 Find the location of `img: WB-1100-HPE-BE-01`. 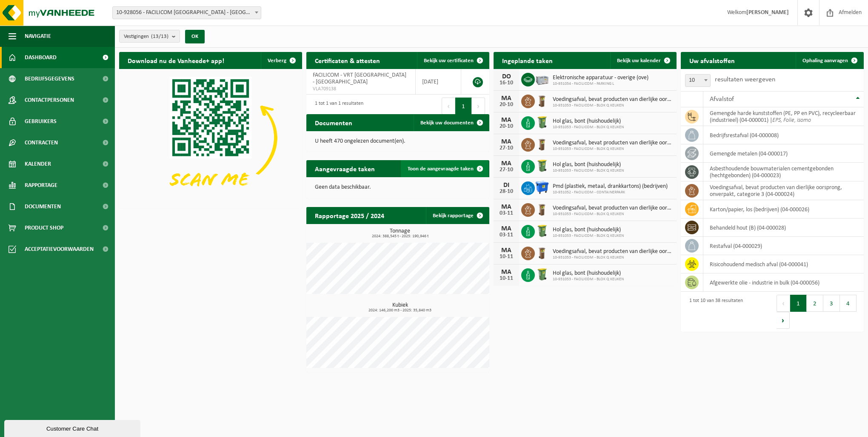

img: WB-1100-HPE-BE-01 is located at coordinates (542, 187).